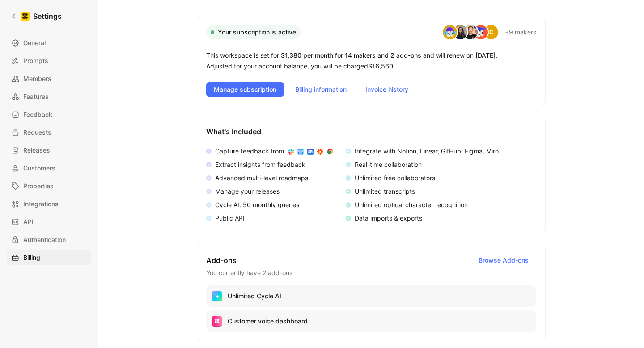 The image size is (644, 348). What do you see at coordinates (387, 90) in the screenshot?
I see `button: Invoice history` at bounding box center [387, 90].